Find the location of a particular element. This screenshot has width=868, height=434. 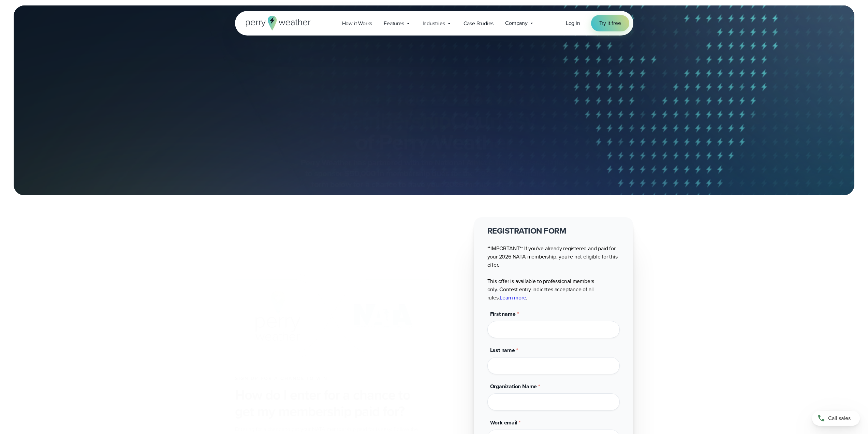

span: How it Works is located at coordinates (357, 24).